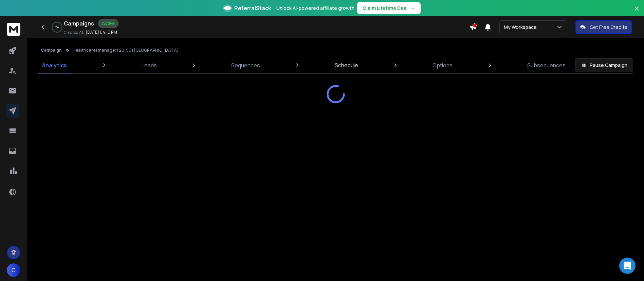 This screenshot has height=281, width=644. Describe the element at coordinates (346, 65) in the screenshot. I see `a: Schedule` at that location.